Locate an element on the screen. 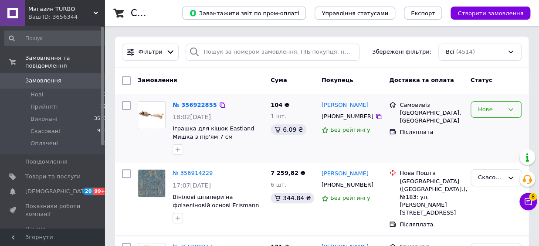  input: Пошук за номером замовлення, ПІБ покупця, номером телефону, Email, номером накладної is located at coordinates (272, 52).